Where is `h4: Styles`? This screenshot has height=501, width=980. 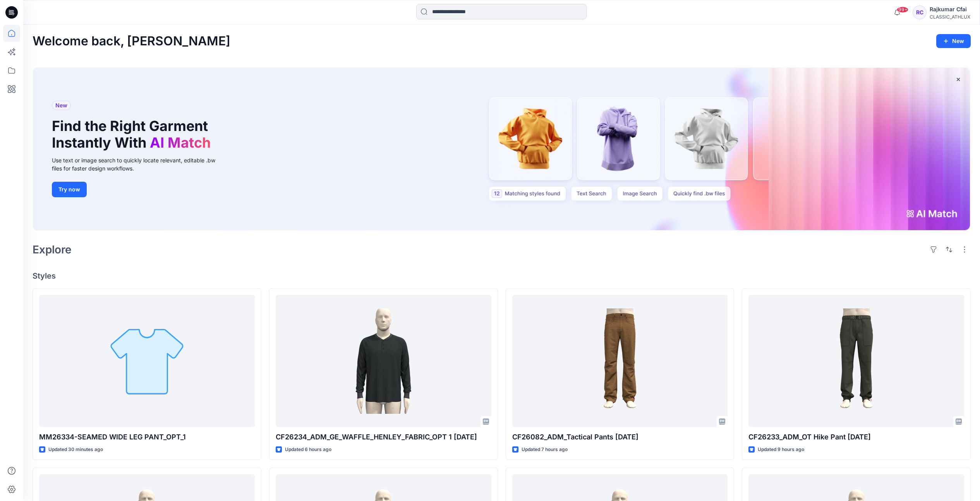
h4: Styles is located at coordinates (502, 275).